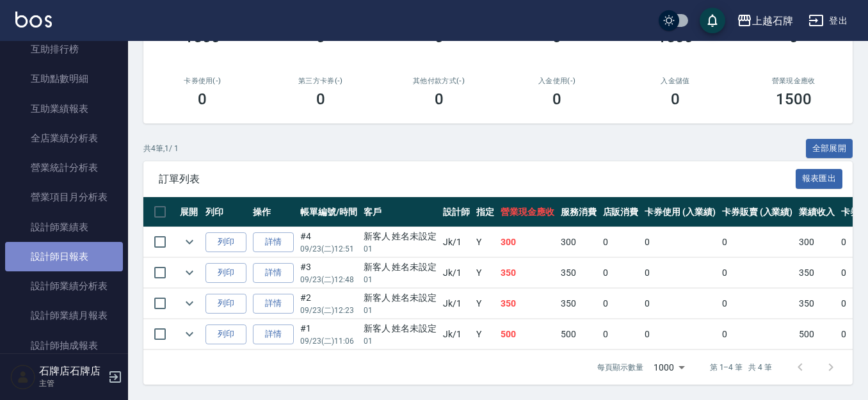 The image size is (868, 400). Describe the element at coordinates (329, 212) in the screenshot. I see `th: 帳單編號/時間` at that location.